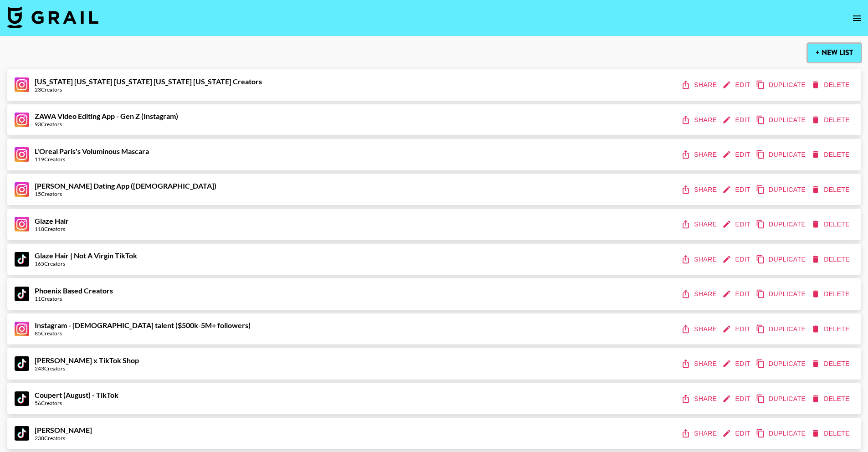 This screenshot has height=452, width=868. What do you see at coordinates (106, 116) in the screenshot?
I see `strong: ZAWA Video Editing App - Gen Z (Instagram)` at bounding box center [106, 116].